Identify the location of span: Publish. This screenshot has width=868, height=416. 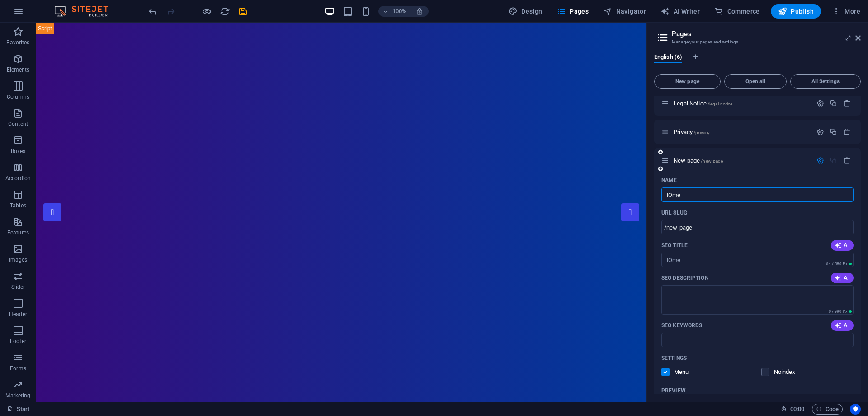
(796, 12).